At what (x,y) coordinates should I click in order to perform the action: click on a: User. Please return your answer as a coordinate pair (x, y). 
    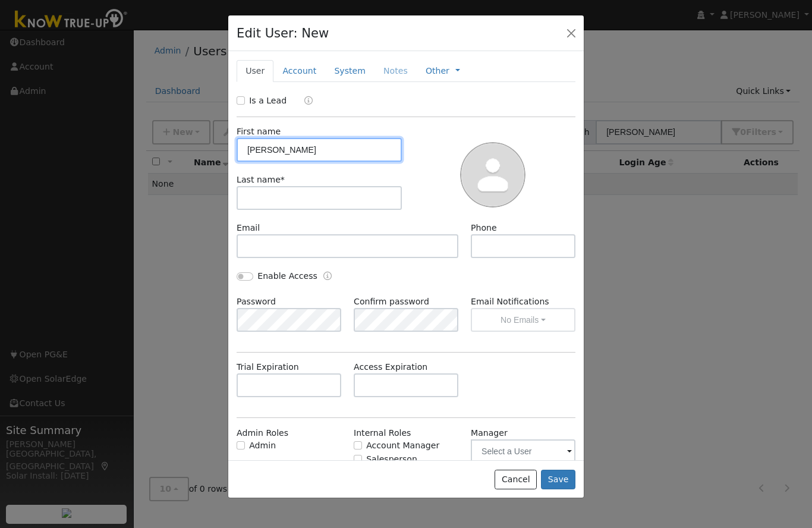
    Looking at the image, I should click on (255, 71).